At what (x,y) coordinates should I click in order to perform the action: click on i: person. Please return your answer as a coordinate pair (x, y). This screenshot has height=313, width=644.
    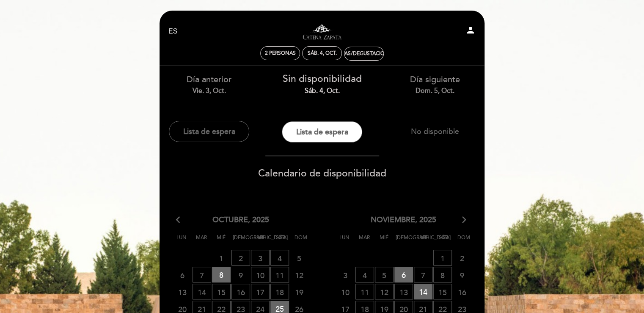
    Looking at the image, I should click on (471, 30).